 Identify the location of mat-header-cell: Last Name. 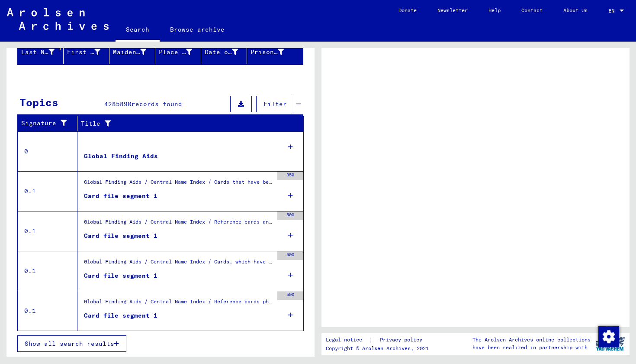
(41, 52).